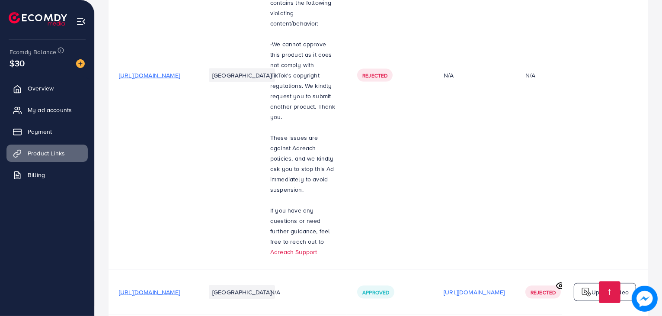 Image resolution: width=662 pixels, height=316 pixels. What do you see at coordinates (40, 131) in the screenshot?
I see `span: Payment` at bounding box center [40, 131].